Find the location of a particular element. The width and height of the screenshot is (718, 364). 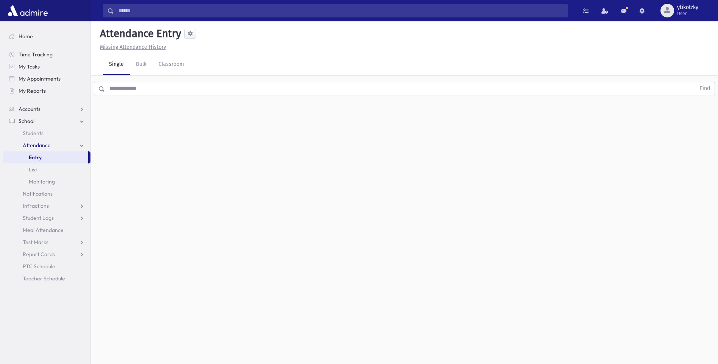

span: Time Tracking is located at coordinates (36, 55).